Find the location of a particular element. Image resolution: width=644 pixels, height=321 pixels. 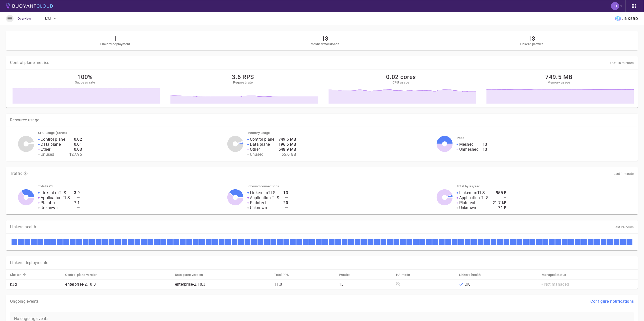

h4: 0.01 is located at coordinates (76, 145).